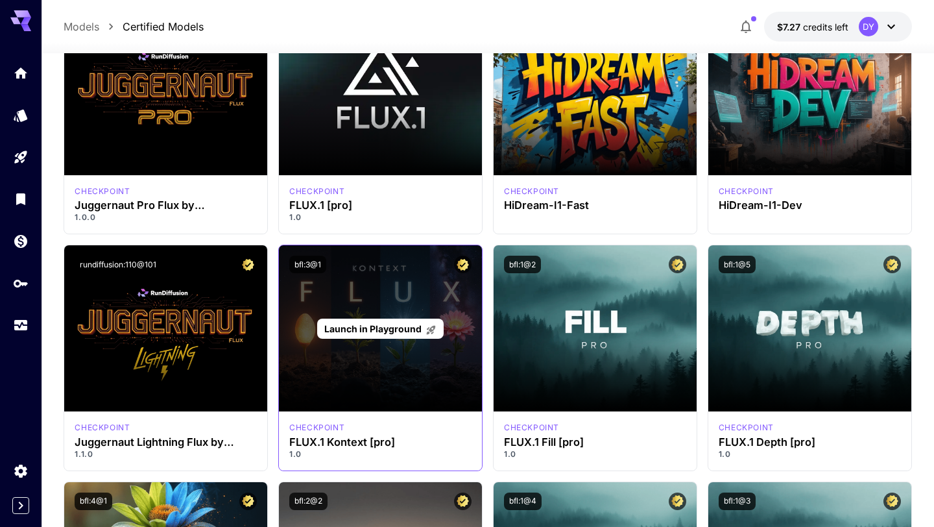 This screenshot has height=527, width=934. Describe the element at coordinates (21, 195) in the screenshot. I see `div: Library` at that location.